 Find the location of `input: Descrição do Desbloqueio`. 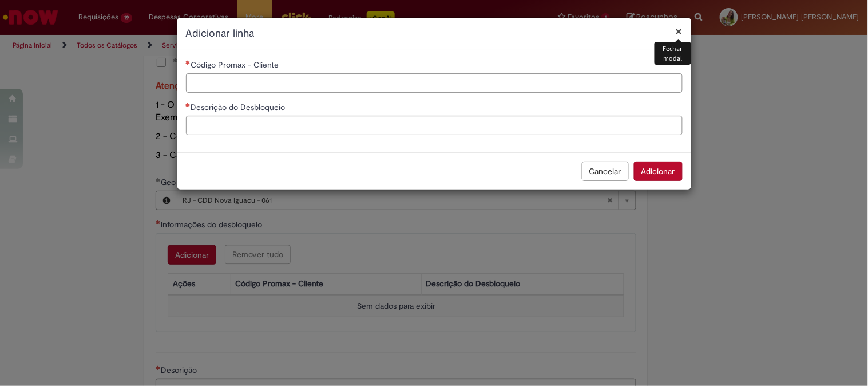

input: Descrição do Desbloqueio is located at coordinates (435, 125).